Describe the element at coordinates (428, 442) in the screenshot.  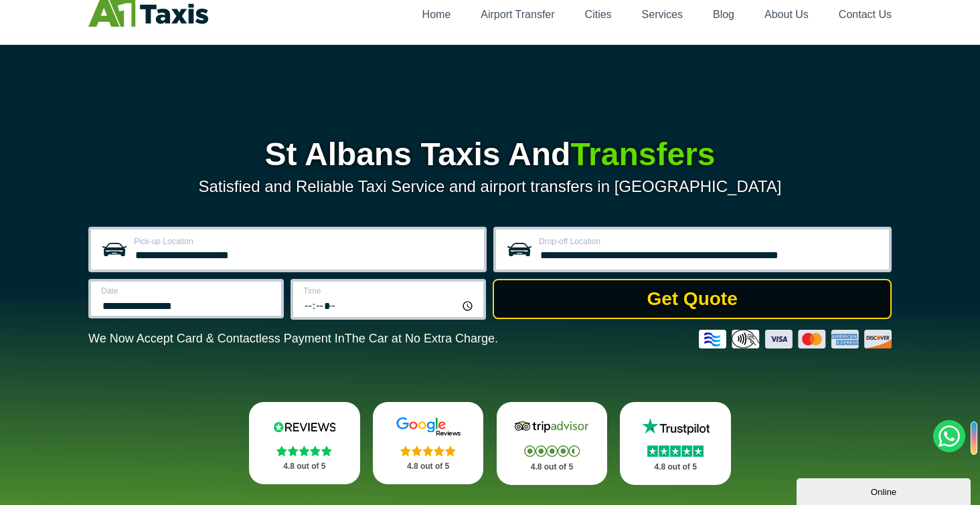
I see `a: Google Stars 4.8 out of 5` at that location.